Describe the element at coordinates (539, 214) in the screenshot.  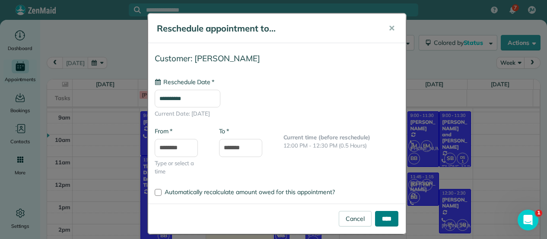
I see `span: 1` at that location.